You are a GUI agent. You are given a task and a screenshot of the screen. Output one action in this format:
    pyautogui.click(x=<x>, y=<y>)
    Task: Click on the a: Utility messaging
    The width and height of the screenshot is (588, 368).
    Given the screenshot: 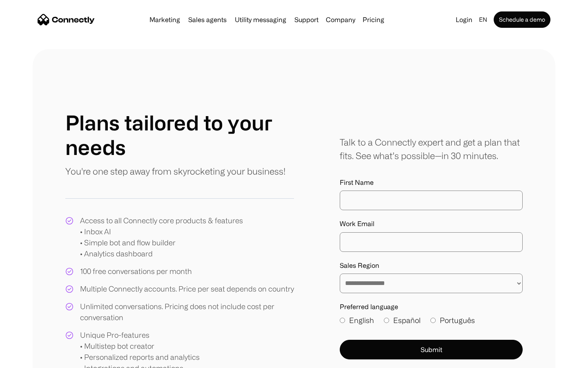 What is the action you would take?
    pyautogui.click(x=261, y=20)
    